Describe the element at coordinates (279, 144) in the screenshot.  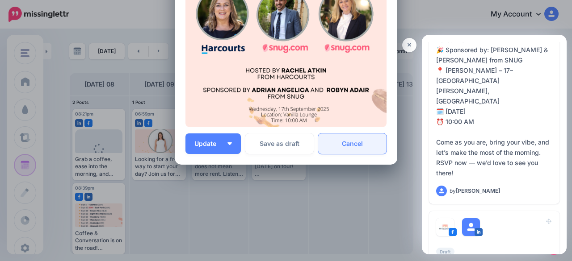
I see `button: Save as draft` at that location.